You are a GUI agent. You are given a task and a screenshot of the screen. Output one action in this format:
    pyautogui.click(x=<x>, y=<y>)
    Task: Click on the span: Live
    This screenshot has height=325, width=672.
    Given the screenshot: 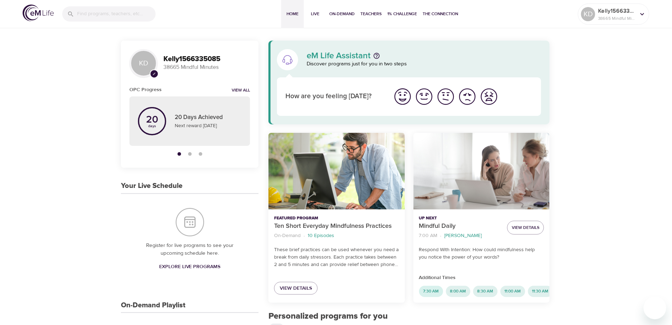 What is the action you would take?
    pyautogui.click(x=315, y=14)
    